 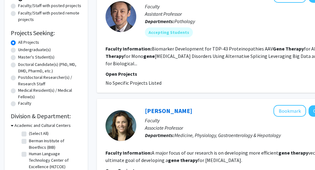 I want to click on h3: Academic and Cultural Centers, so click(x=42, y=125).